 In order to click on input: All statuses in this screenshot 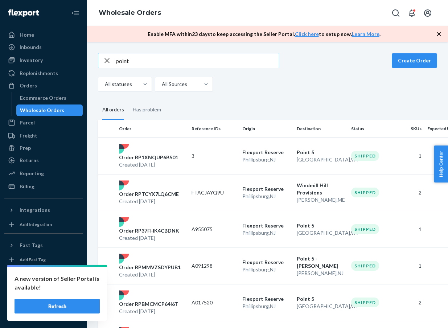, I will do `click(104, 84)`.